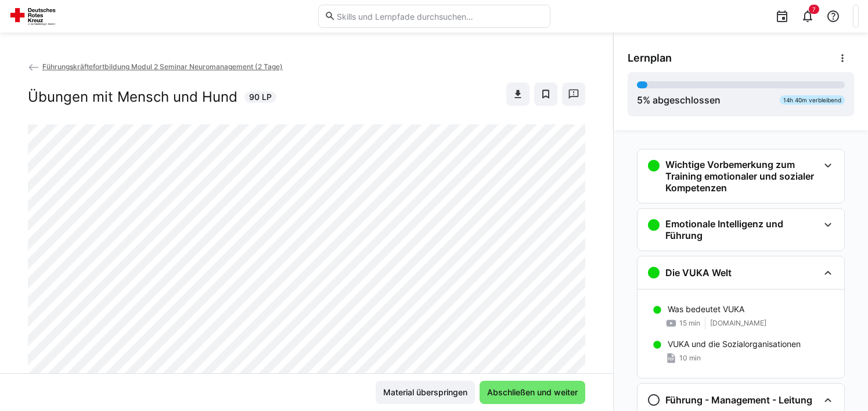  Describe the element at coordinates (814, 10) in the screenshot. I see `span: 7` at that location.